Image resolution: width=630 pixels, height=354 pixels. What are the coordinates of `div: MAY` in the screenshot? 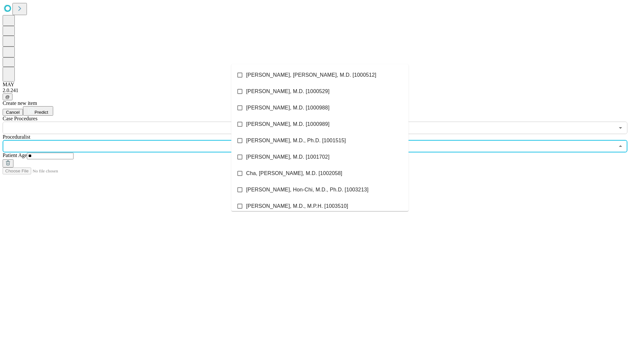 It's located at (315, 85).